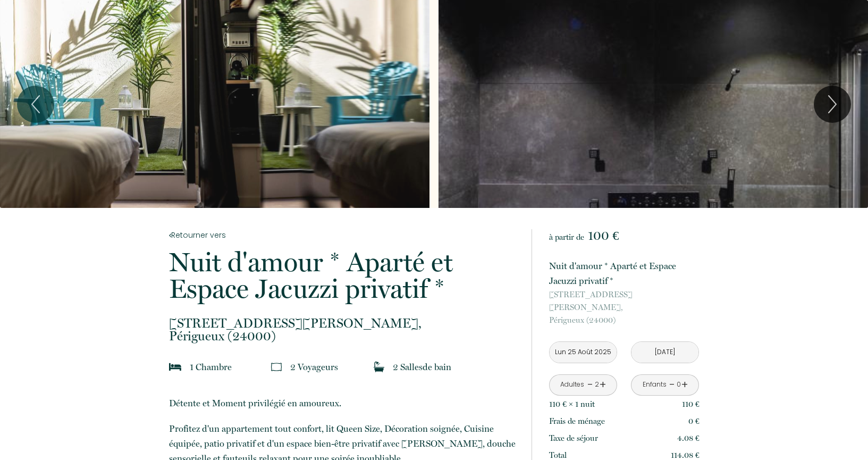  I want to click on p: 0 €, so click(693, 422).